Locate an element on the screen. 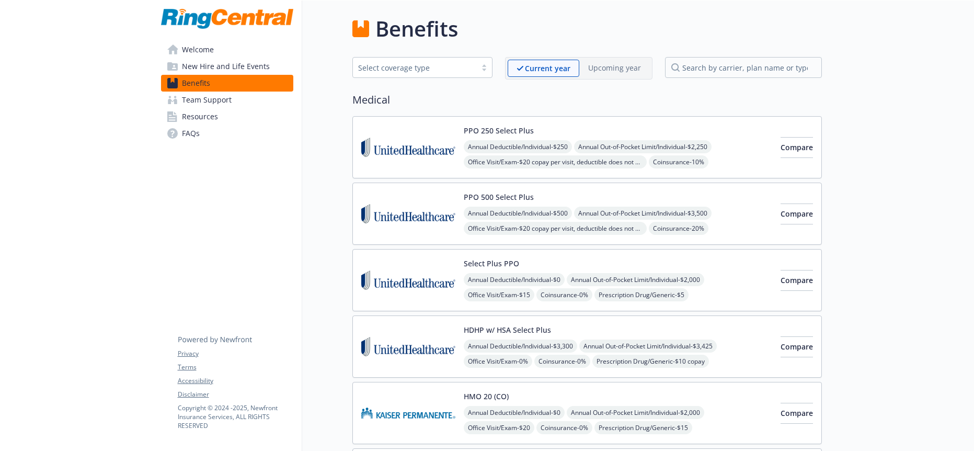 This screenshot has width=974, height=451. p: Copyright © 2024 - 2025 , Newfront Insurance Services, ALL RIGHTS RESERVED is located at coordinates (235, 416).